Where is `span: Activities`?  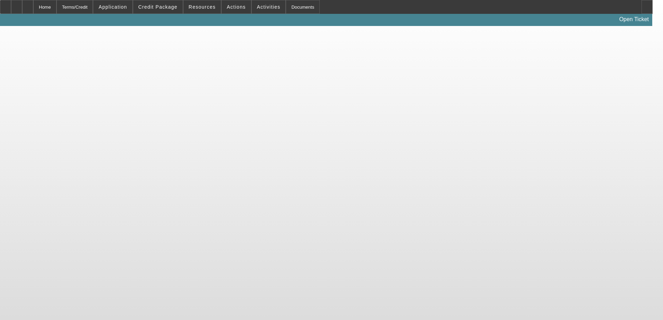
span: Activities is located at coordinates (269, 7).